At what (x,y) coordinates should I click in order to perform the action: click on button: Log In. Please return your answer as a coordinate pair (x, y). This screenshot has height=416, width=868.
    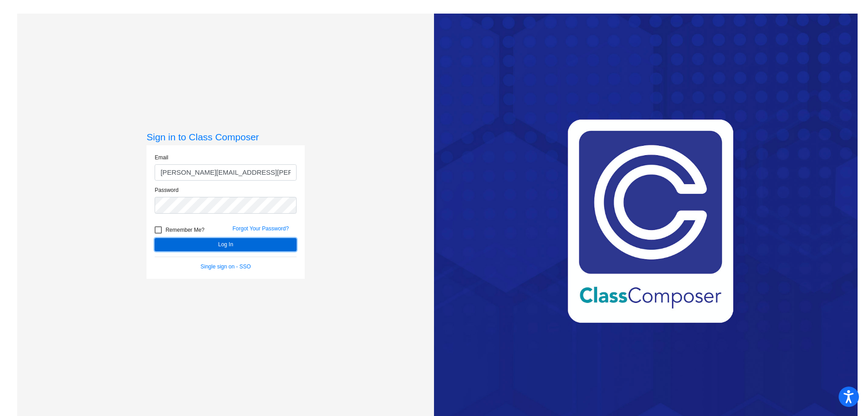
    Looking at the image, I should click on (226, 244).